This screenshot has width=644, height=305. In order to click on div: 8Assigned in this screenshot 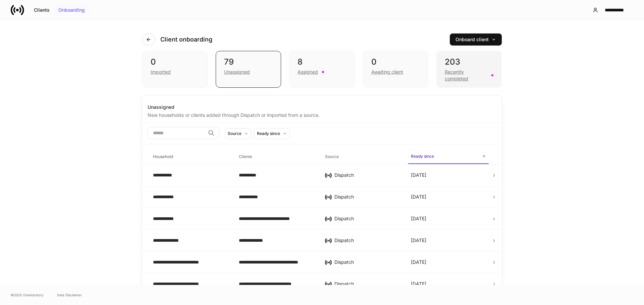, I will do `click(321, 70)`.